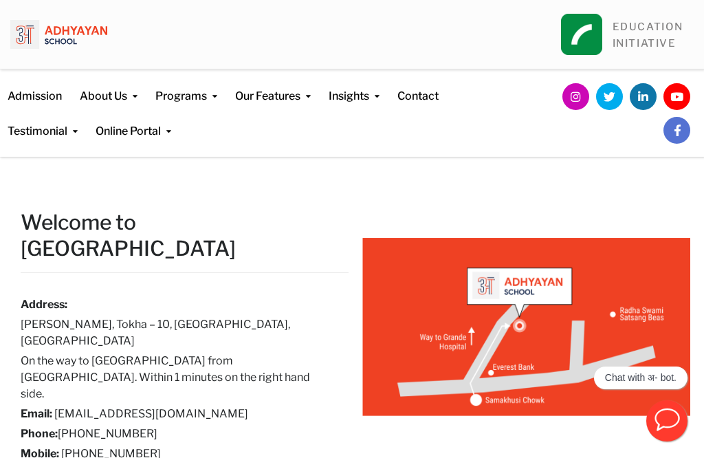 The width and height of the screenshot is (704, 458). Describe the element at coordinates (39, 433) in the screenshot. I see `strong: Phone:` at that location.